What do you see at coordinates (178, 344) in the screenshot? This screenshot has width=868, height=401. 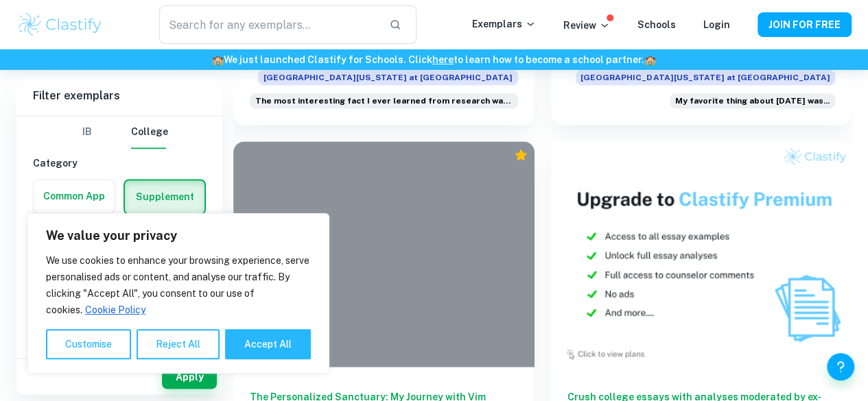 I see `button: Reject All` at bounding box center [178, 344].